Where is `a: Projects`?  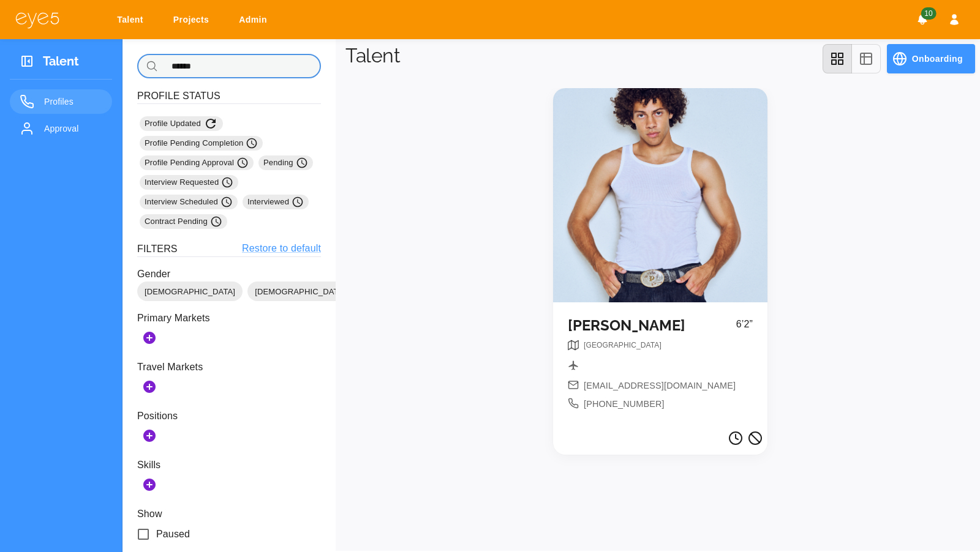 a: Projects is located at coordinates (193, 20).